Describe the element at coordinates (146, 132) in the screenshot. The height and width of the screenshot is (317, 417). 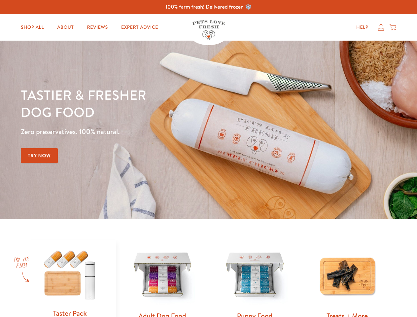
I see `p: Zero preservatives. 100% natural.` at that location.